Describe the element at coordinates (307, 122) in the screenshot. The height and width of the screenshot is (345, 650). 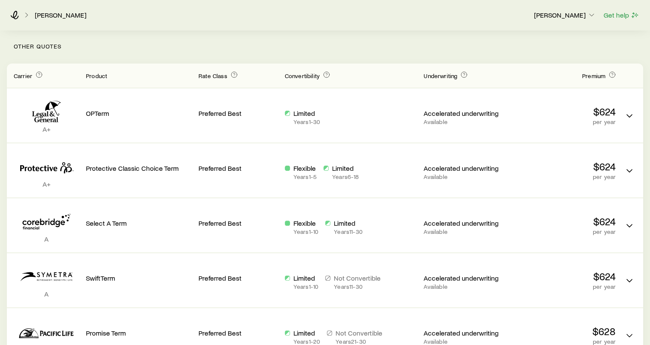
I see `p: Years 1 - 30` at that location.